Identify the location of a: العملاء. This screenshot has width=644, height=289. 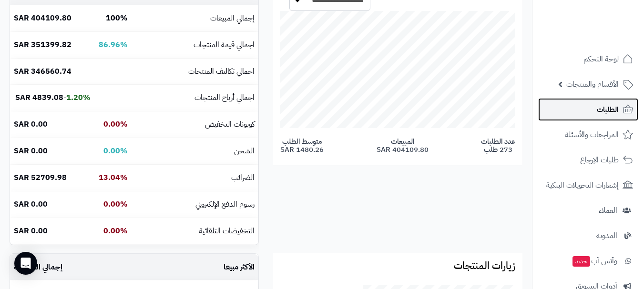
(588, 211).